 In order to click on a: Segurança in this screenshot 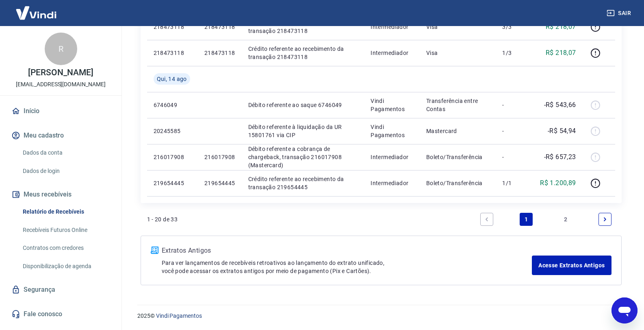, I will do `click(61, 289)`.